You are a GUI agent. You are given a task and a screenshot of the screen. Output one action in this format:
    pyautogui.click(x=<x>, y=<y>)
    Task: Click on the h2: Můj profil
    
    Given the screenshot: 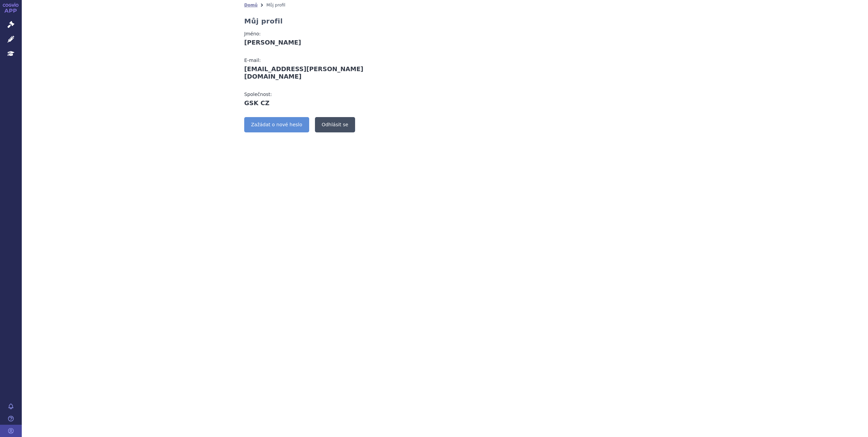 What is the action you would take?
    pyautogui.click(x=264, y=21)
    